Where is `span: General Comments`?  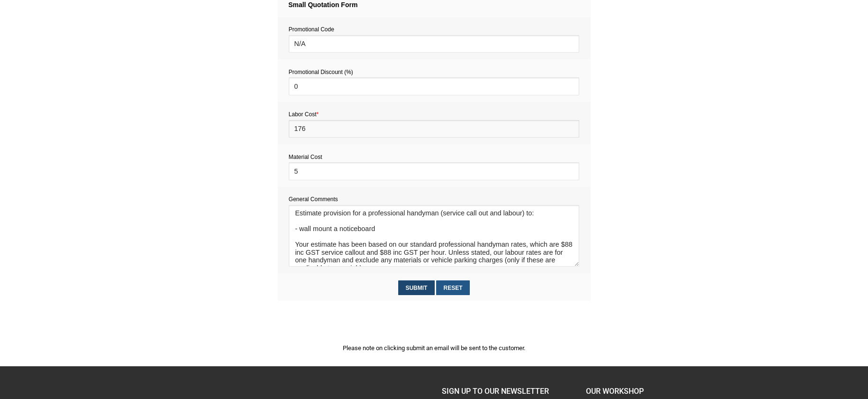 span: General Comments is located at coordinates (313, 200).